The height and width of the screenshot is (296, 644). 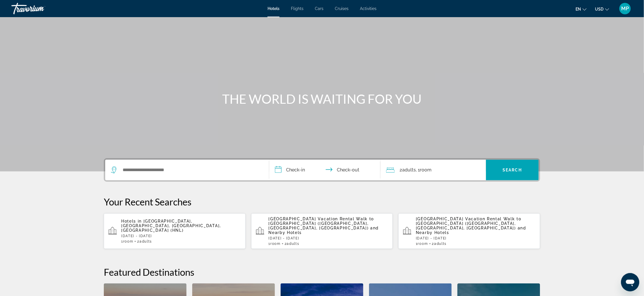 I want to click on p: Your Recent Searches, so click(x=322, y=202).